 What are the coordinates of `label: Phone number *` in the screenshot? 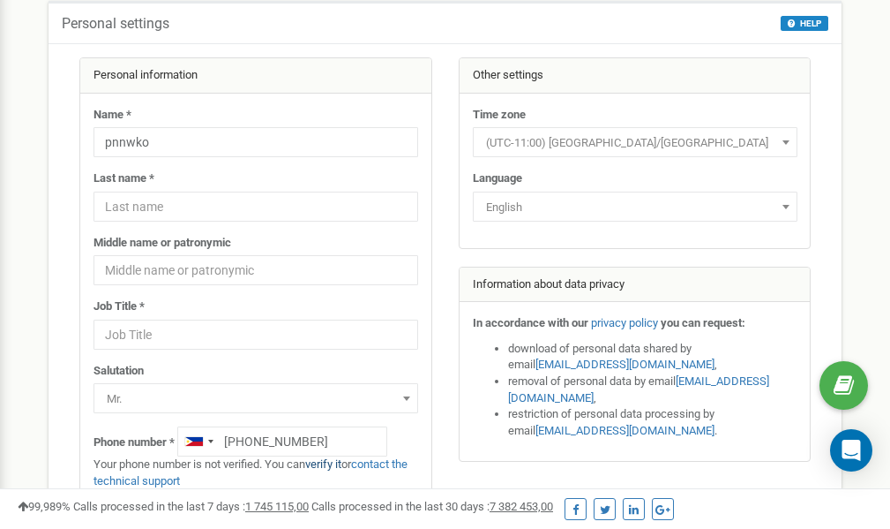 It's located at (134, 442).